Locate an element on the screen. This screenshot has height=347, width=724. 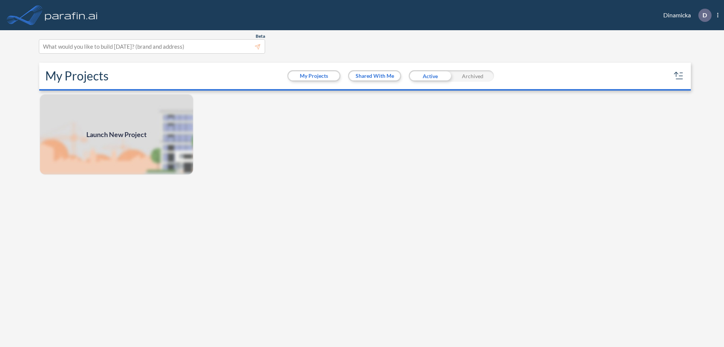
button: Shared With Me is located at coordinates (374, 76).